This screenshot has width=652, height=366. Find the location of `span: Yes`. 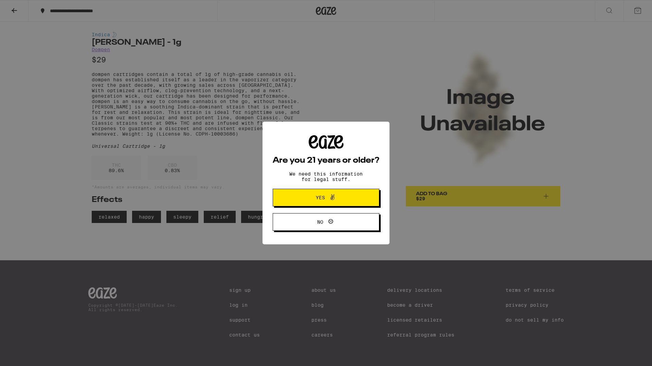

span: Yes is located at coordinates (320, 198).